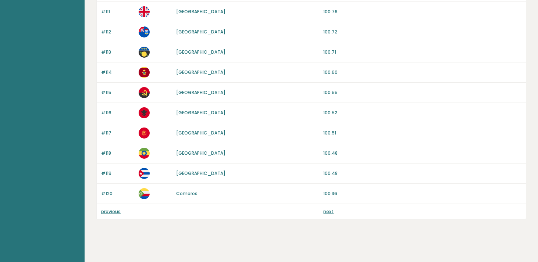  What do you see at coordinates (118, 32) in the screenshot?
I see `p: #112` at bounding box center [118, 32].